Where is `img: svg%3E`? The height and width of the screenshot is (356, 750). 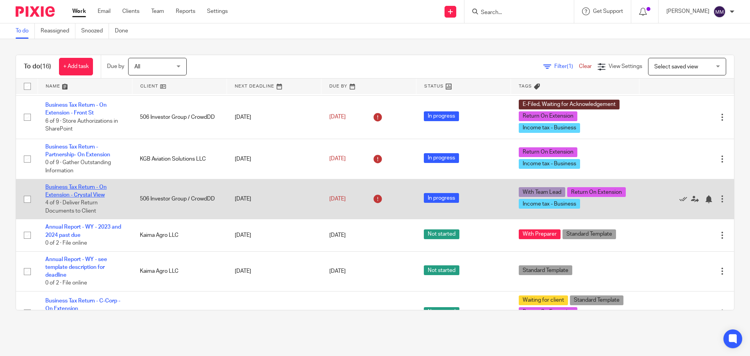 img: svg%3E is located at coordinates (720, 12).